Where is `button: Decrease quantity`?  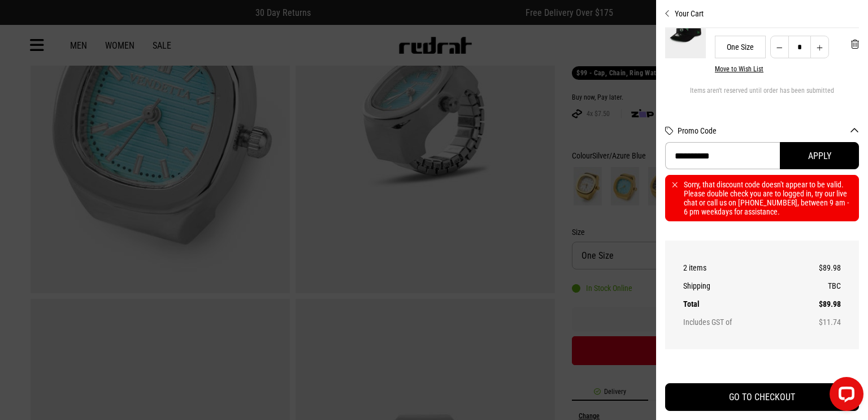 button: Decrease quantity is located at coordinates (779, 47).